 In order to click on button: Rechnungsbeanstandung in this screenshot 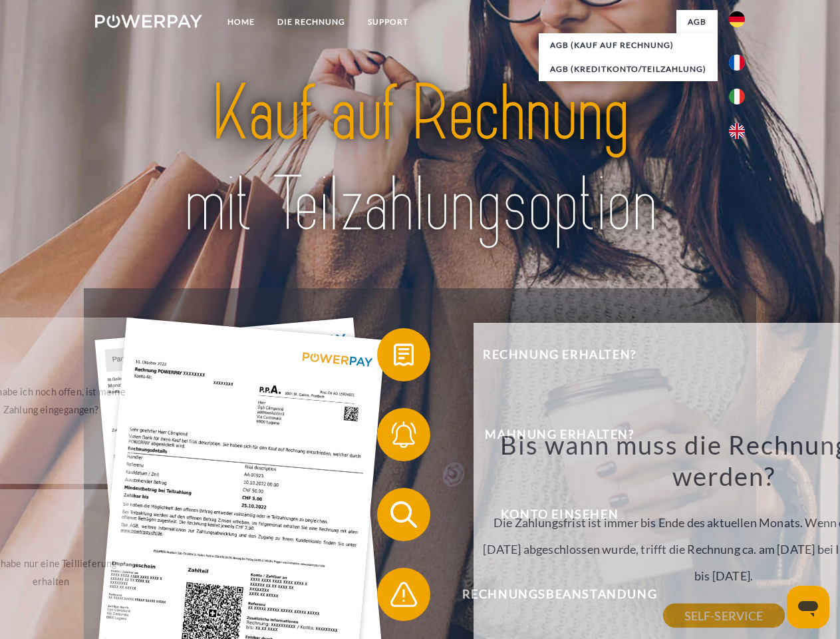, I will do `click(551, 594)`.